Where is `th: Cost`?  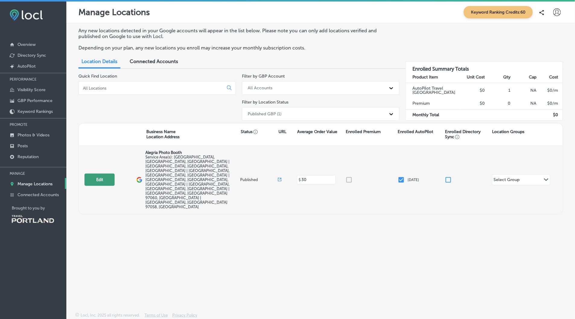 th: Cost is located at coordinates (550, 77).